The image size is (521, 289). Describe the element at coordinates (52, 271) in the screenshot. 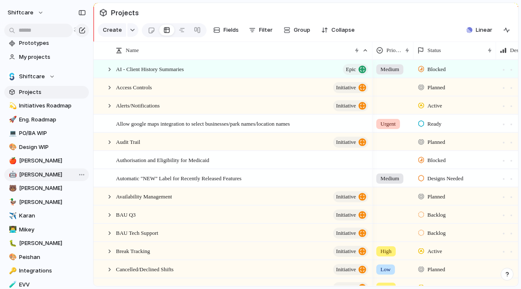

I see `span: Integrations` at that location.